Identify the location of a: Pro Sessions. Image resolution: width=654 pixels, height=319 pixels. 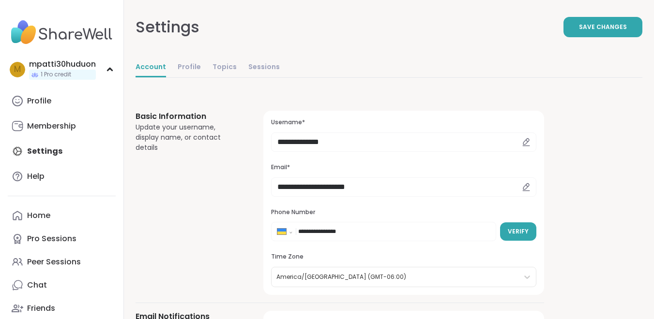
(61, 239).